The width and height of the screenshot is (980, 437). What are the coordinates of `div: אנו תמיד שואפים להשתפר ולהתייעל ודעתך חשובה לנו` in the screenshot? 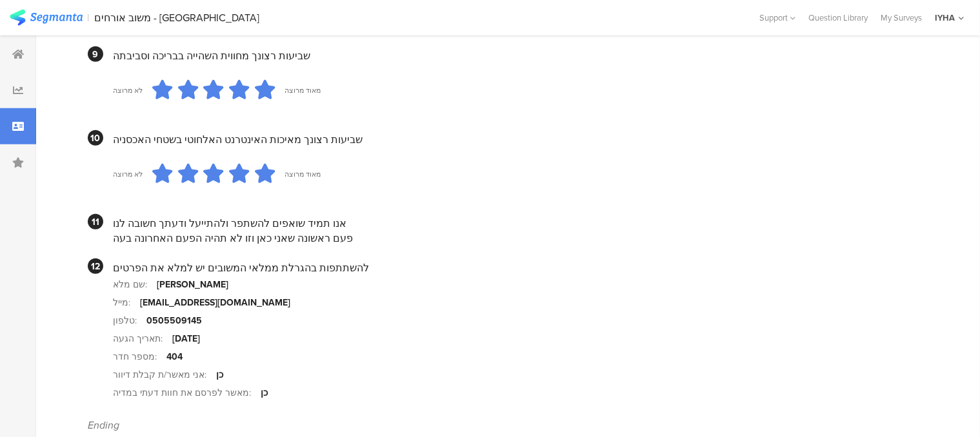 It's located at (515, 223).